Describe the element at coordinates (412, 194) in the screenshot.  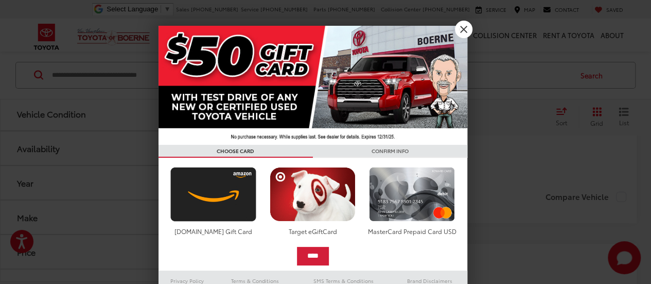
I see `img: mastercard.png` at that location.